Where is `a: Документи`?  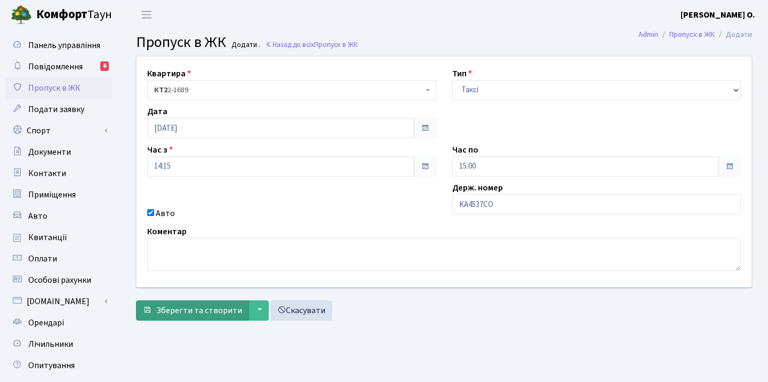
a: Документи is located at coordinates (59, 152).